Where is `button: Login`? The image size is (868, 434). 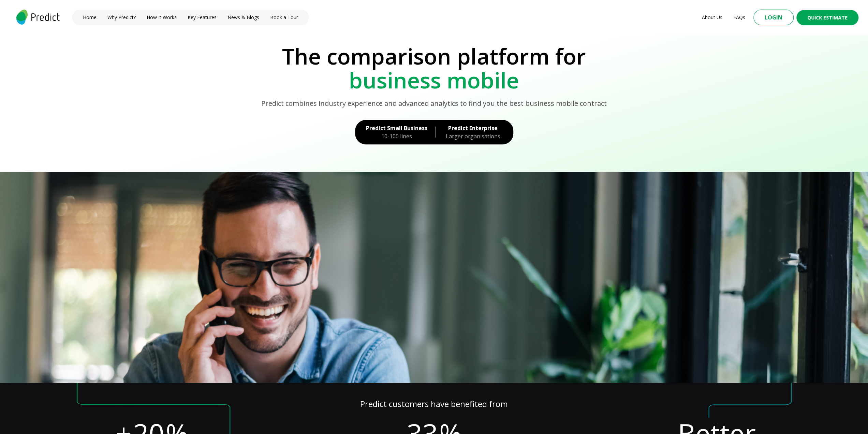 button: Login is located at coordinates (774, 17).